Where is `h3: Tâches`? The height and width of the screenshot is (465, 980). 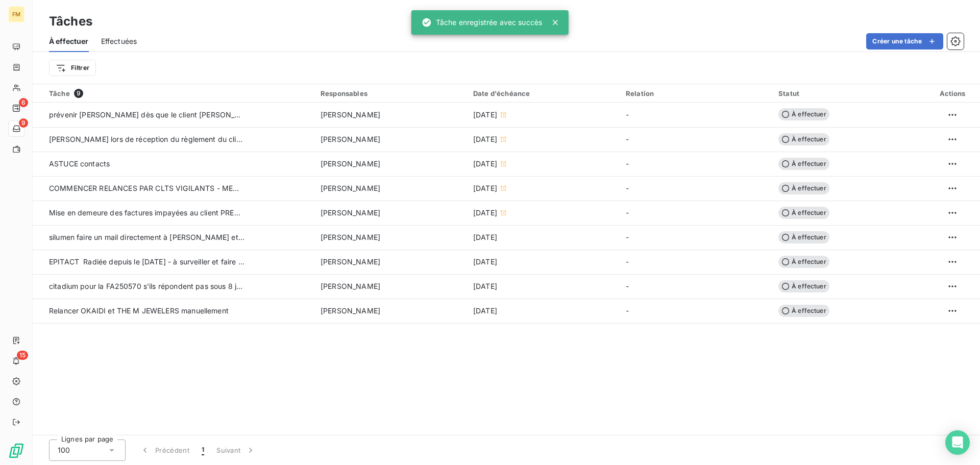
h3: Tâches is located at coordinates (71, 22).